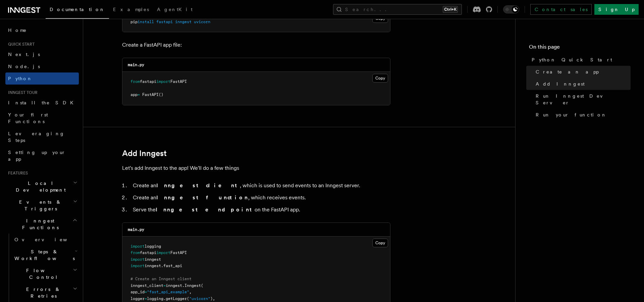 This screenshot has height=302, width=644. What do you see at coordinates (138, 292) in the screenshot?
I see `span: app_id` at bounding box center [138, 292].